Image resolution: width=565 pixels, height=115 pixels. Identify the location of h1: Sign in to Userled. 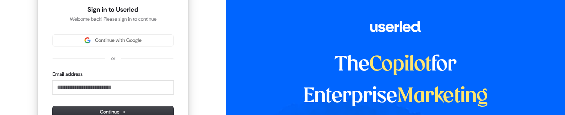
(113, 10).